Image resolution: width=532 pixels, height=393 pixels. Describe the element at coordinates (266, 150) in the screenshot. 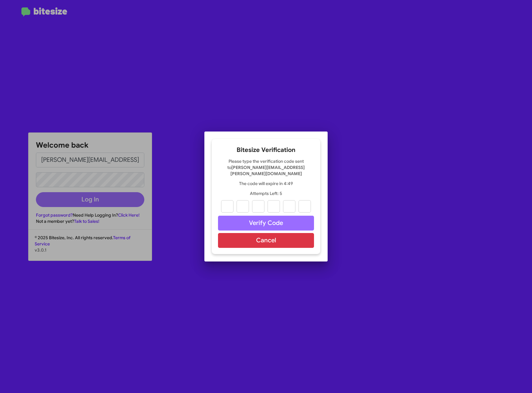

I see `h2: Bitesize Verification` at that location.